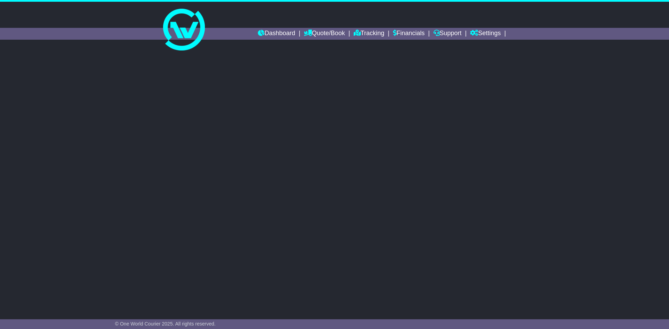 This screenshot has height=329, width=669. What do you see at coordinates (408, 34) in the screenshot?
I see `a: Financials` at bounding box center [408, 34].